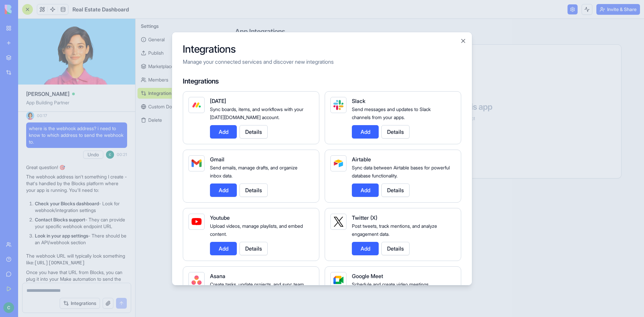 Image resolution: width=644 pixels, height=317 pixels. What do you see at coordinates (391, 113) in the screenshot?
I see `span: Send messages and updates to Slack channels from your apps.` at bounding box center [391, 113].